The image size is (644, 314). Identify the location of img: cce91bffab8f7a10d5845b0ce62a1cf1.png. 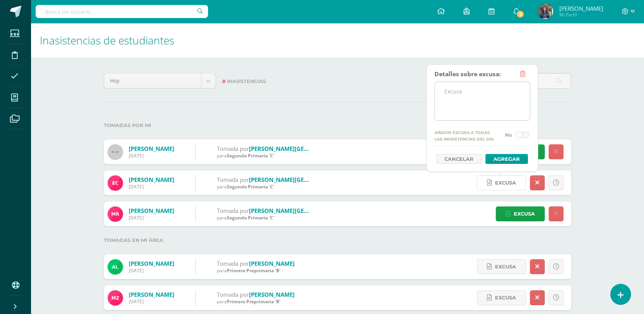
(115, 214).